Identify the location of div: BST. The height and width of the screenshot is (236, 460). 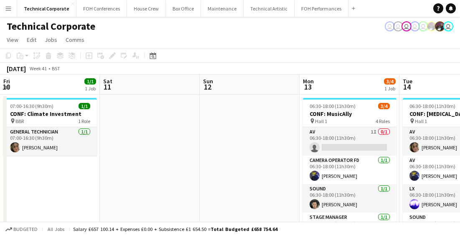
(56, 68).